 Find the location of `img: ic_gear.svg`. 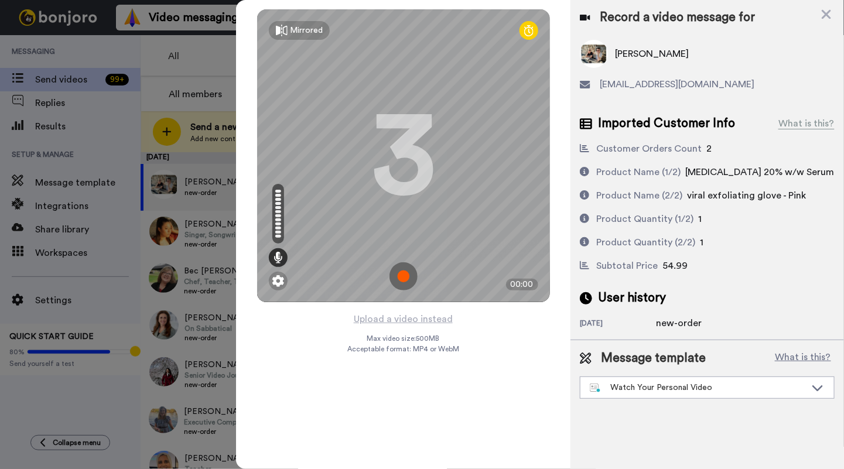

img: ic_gear.svg is located at coordinates (278, 281).